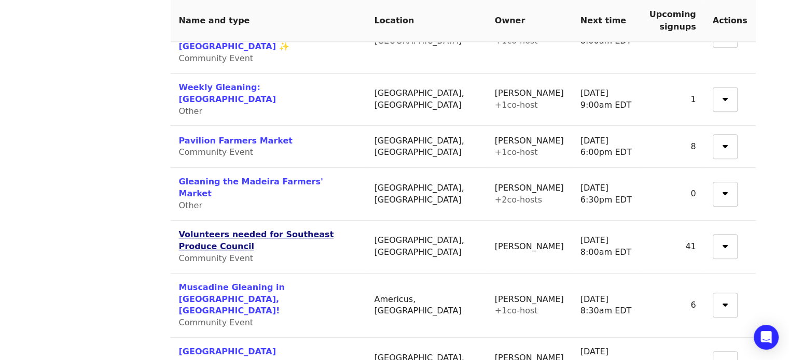 The height and width of the screenshot is (360, 789). Describe the element at coordinates (673, 100) in the screenshot. I see `div: 1` at that location.